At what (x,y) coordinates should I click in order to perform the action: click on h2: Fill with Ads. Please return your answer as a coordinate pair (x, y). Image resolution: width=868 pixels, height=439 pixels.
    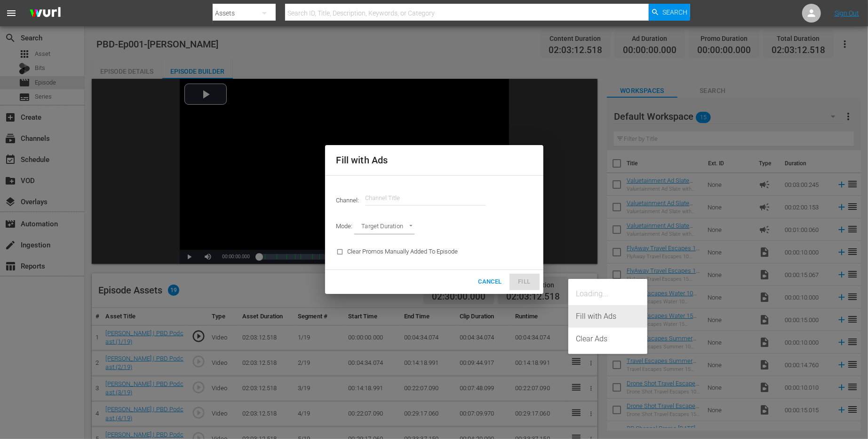
    Looking at the image, I should click on (434, 160).